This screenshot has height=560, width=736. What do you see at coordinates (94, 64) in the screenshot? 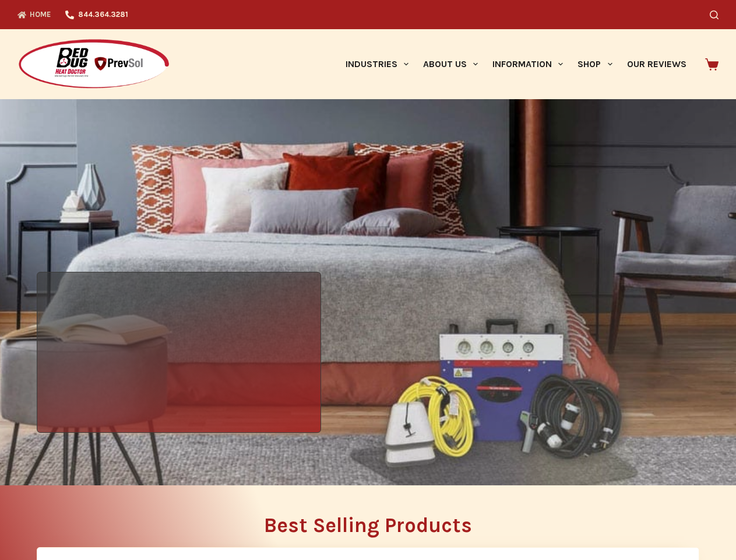
I see `a: Prevsol/Bed Bug Heat Doctor` at bounding box center [94, 64].